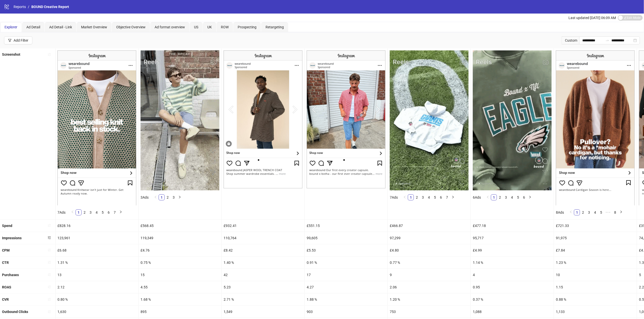 The image size is (644, 319). What do you see at coordinates (429, 226) in the screenshot?
I see `div: £466.87` at bounding box center [429, 226].